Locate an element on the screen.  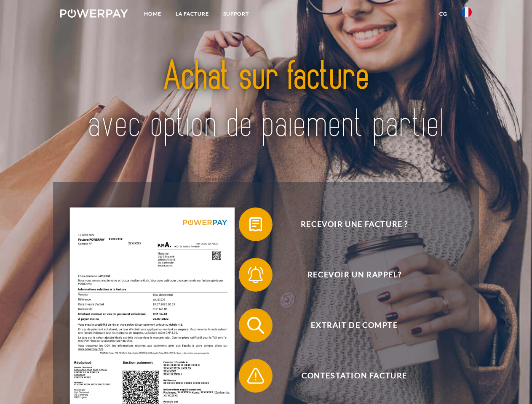
a: Recevoir un rappel? is located at coordinates (348, 275).